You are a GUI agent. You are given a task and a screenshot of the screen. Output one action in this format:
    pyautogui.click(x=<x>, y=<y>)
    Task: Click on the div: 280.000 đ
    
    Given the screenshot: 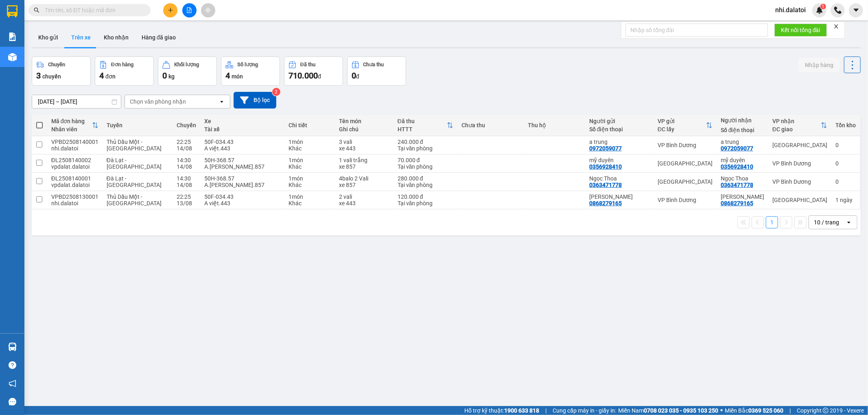 What is the action you would take?
    pyautogui.click(x=425, y=179)
    